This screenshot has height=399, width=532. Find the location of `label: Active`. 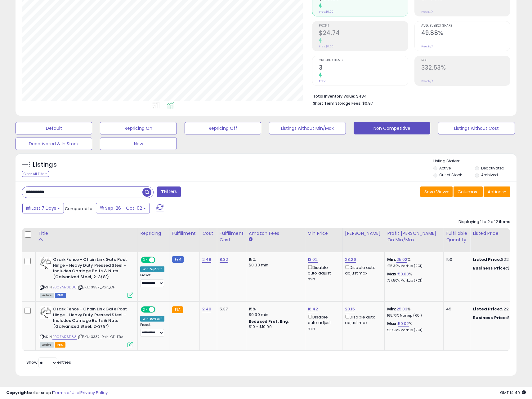

label: Active is located at coordinates (444, 168).